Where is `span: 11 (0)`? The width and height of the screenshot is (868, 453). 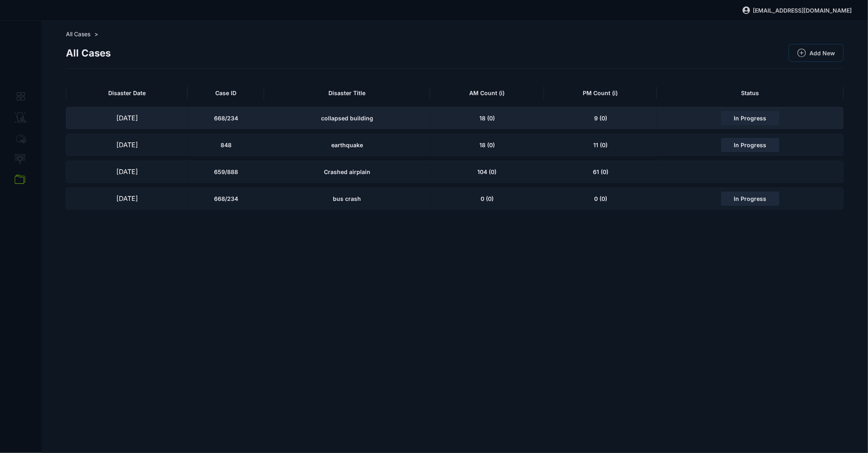 span: 11 (0) is located at coordinates (601, 145).